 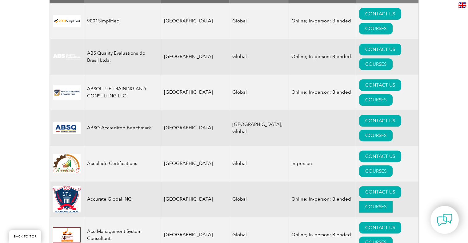 What do you see at coordinates (67, 92) in the screenshot?
I see `img: 16e092f6-eadd-ed11-a7c6-00224814fd52-logo.png` at bounding box center [67, 92].